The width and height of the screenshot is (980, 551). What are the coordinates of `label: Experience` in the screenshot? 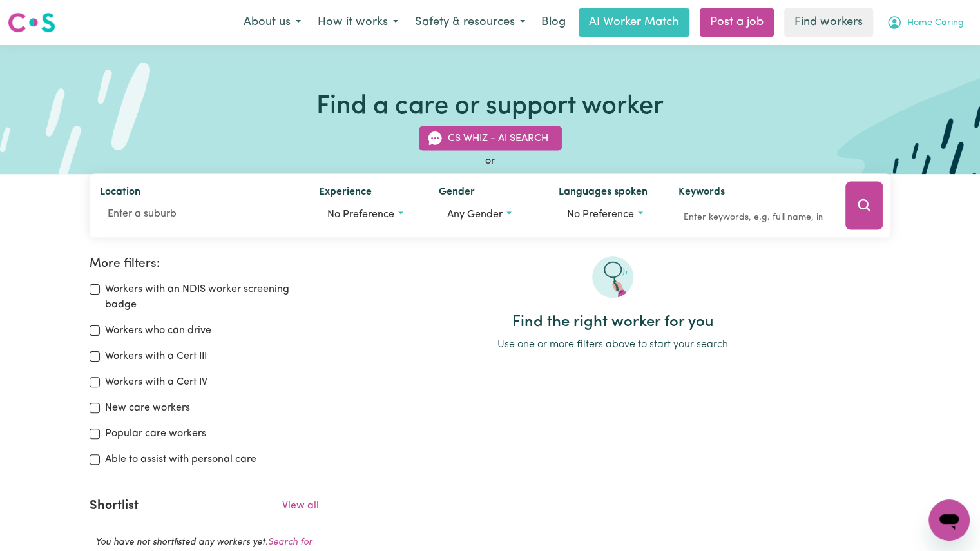 It's located at (345, 194).